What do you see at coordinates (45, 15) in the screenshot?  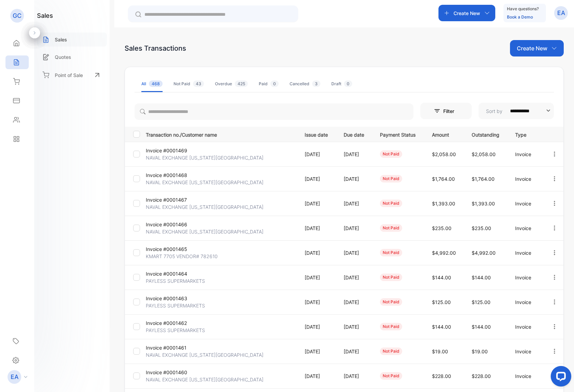 I see `h1: sales` at bounding box center [45, 15].